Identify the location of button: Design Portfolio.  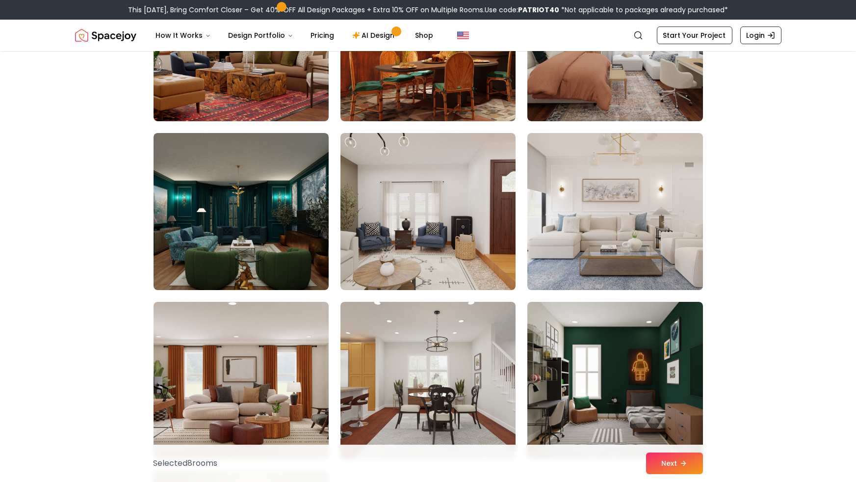
(261, 35).